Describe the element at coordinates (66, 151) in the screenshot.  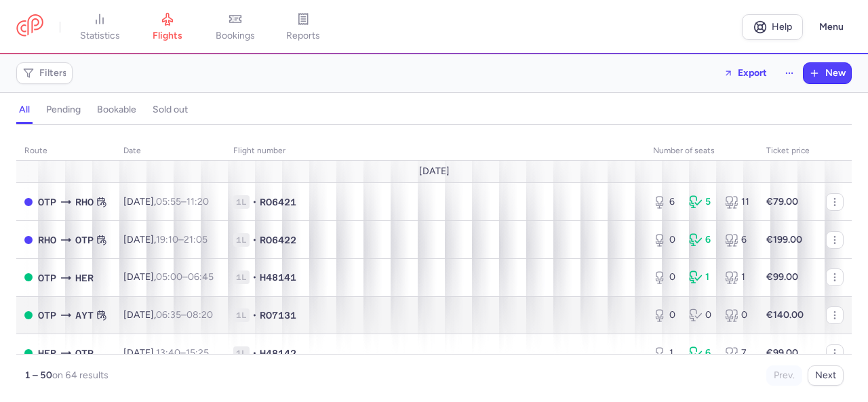
I see `th: route` at that location.